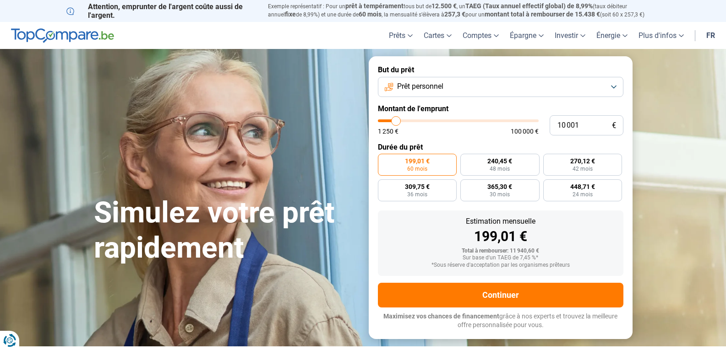 Image resolution: width=726 pixels, height=350 pixels. What do you see at coordinates (711, 35) in the screenshot?
I see `a: fr` at bounding box center [711, 35].